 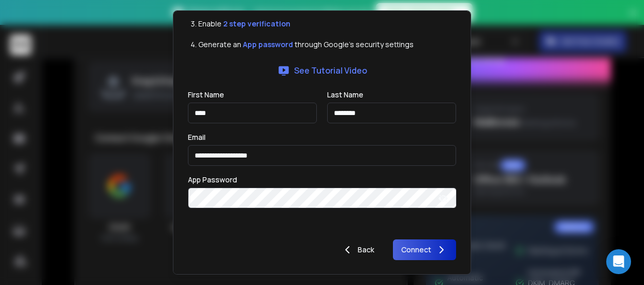 What do you see at coordinates (619, 262) in the screenshot?
I see `div: Open Intercom Messenger` at bounding box center [619, 262].